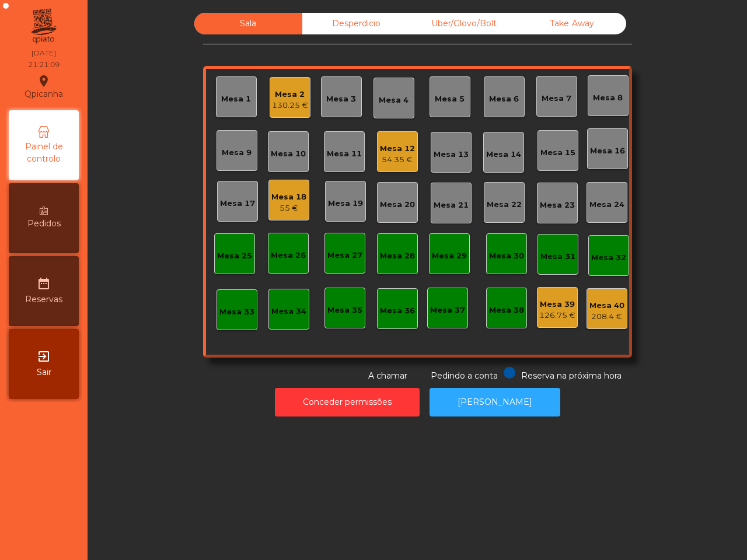  Describe the element at coordinates (237, 312) in the screenshot. I see `div: Mesa 33` at that location.